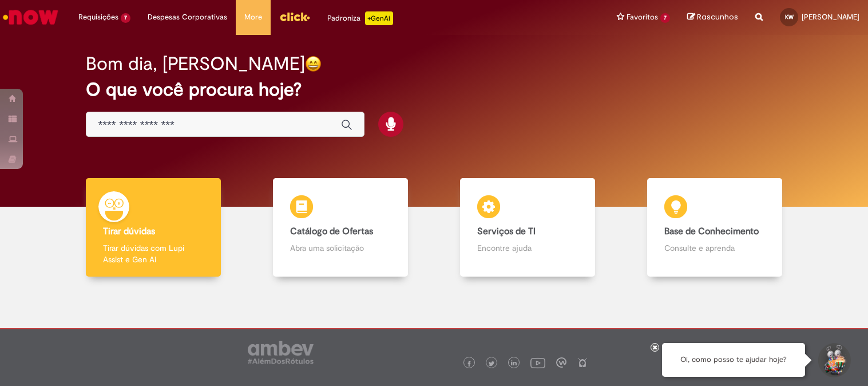  What do you see at coordinates (331, 231) in the screenshot?
I see `b: Catálogo de Ofertas` at bounding box center [331, 231].